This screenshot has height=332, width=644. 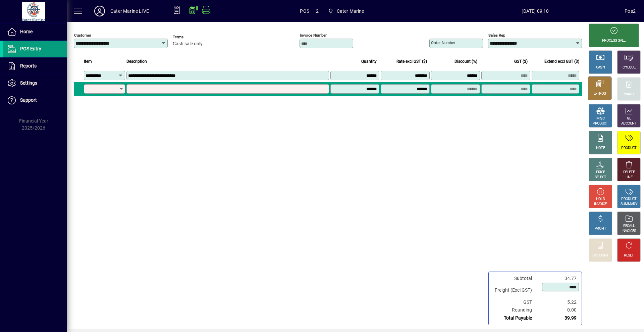 What do you see at coordinates (130, 11) in the screenshot?
I see `div: Cater Marine LIVE` at bounding box center [130, 11].